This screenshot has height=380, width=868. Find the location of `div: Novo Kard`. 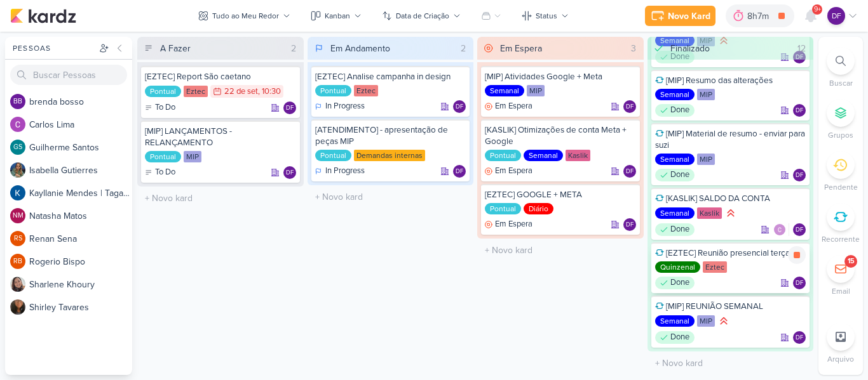

div: Novo Kard is located at coordinates (689, 16).